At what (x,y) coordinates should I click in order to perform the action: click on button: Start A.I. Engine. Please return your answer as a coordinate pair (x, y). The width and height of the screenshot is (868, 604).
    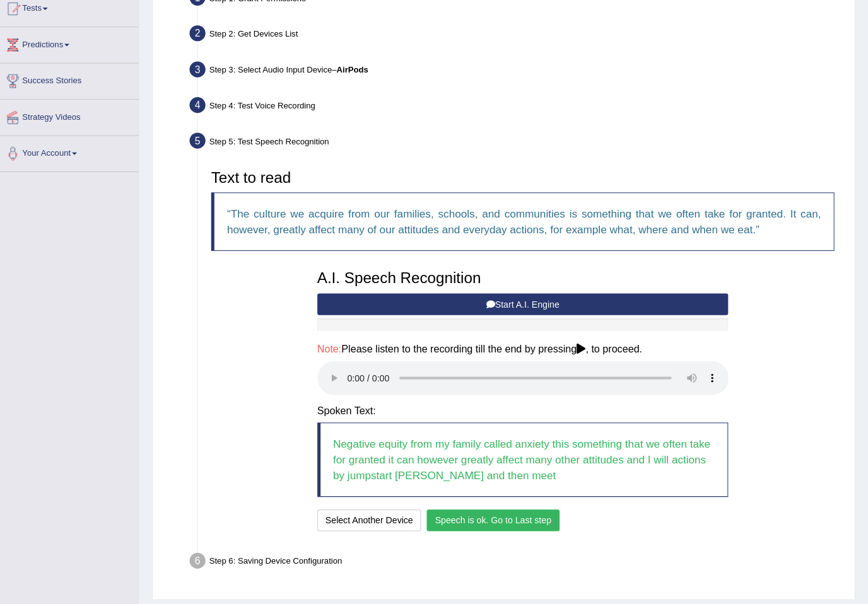
    Looking at the image, I should click on (525, 302).